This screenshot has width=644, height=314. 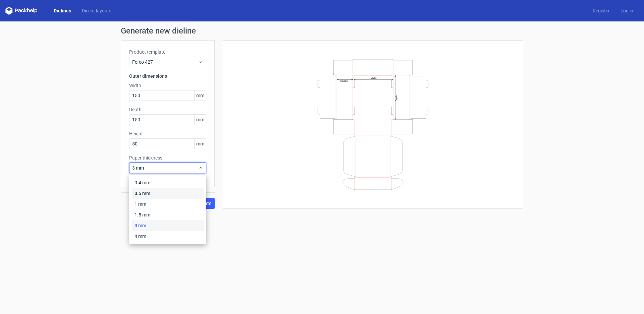 What do you see at coordinates (627, 11) in the screenshot?
I see `a: Log in` at bounding box center [627, 11].